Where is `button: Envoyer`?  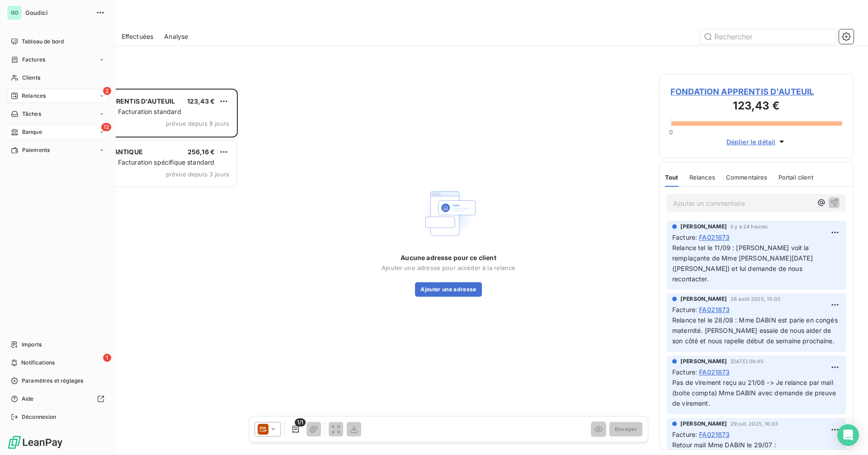 button: Envoyer is located at coordinates (626, 429).